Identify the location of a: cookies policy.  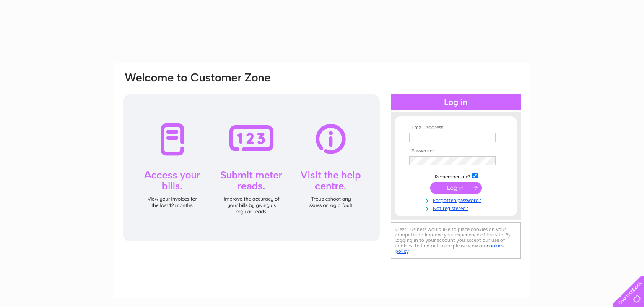
(449, 248).